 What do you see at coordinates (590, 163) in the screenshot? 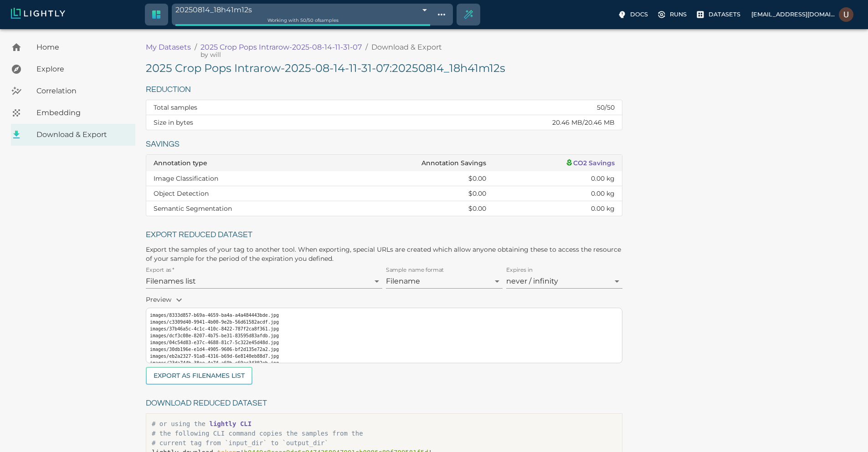
I see `a: CO2 Savings` at bounding box center [590, 163].